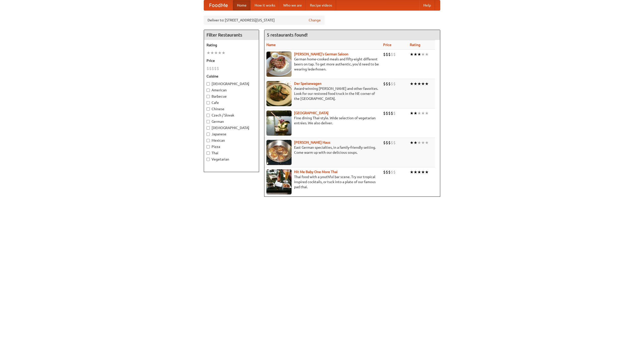 This screenshot has width=644, height=356. I want to click on label: Vegetarian, so click(231, 159).